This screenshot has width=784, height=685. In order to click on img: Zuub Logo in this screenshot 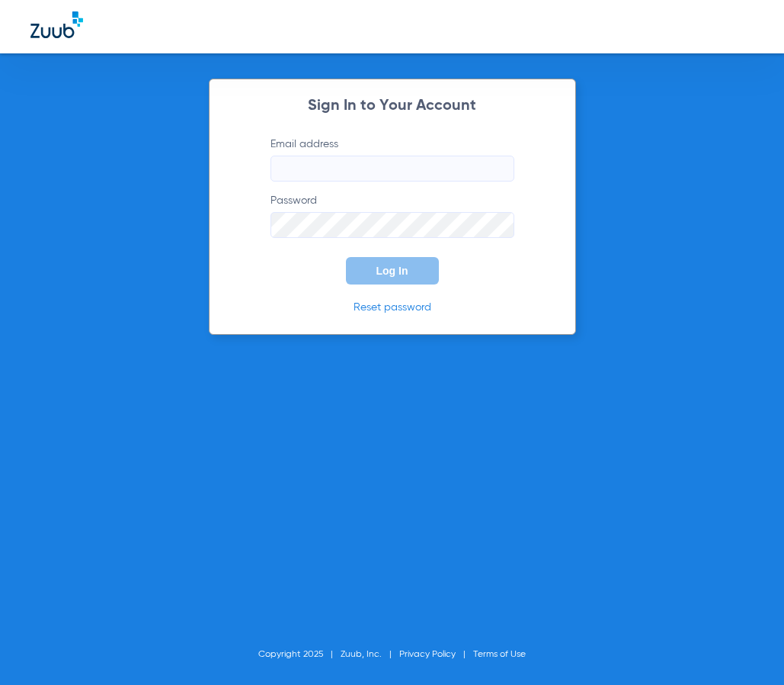, I will do `click(56, 24)`.